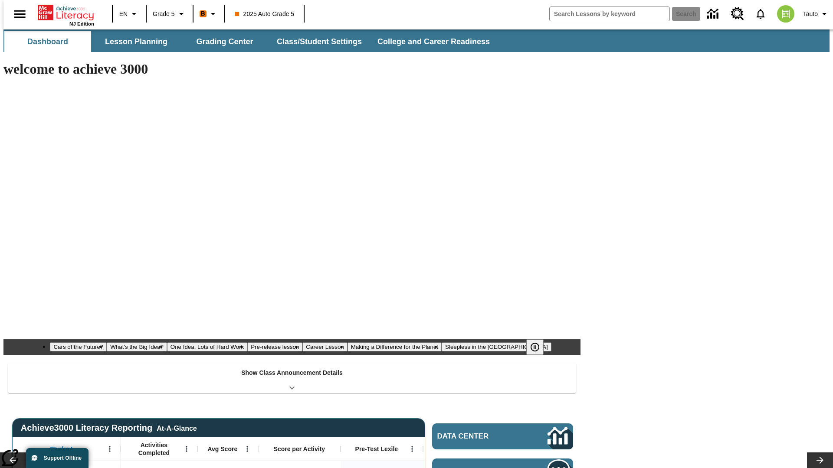 This screenshot has height=468, width=833. What do you see at coordinates (785, 14) in the screenshot?
I see `img: avatar image` at bounding box center [785, 14].